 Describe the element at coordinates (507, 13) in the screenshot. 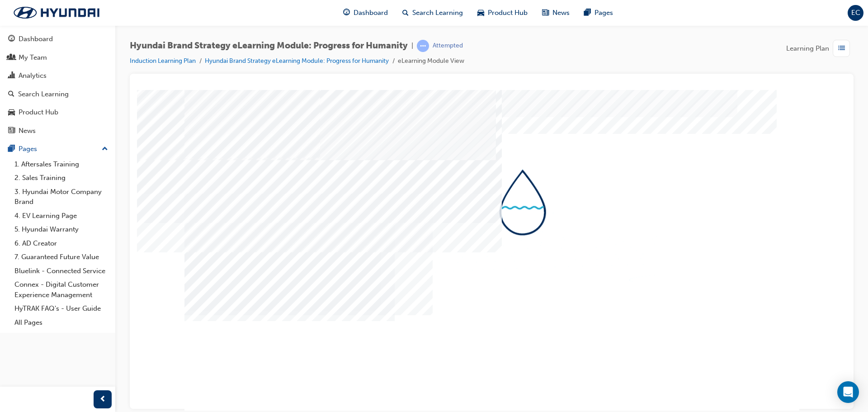

I see `span: Product Hub` at that location.